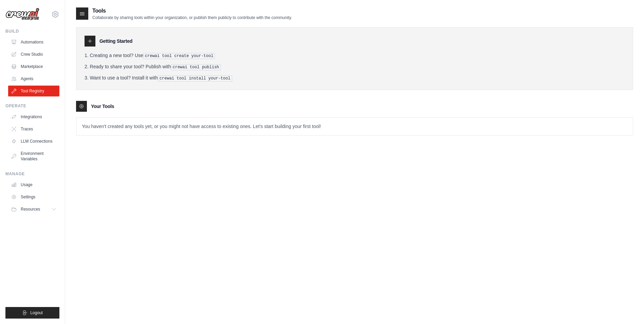 The width and height of the screenshot is (644, 324). What do you see at coordinates (33, 209) in the screenshot?
I see `button: Resources` at bounding box center [33, 209].